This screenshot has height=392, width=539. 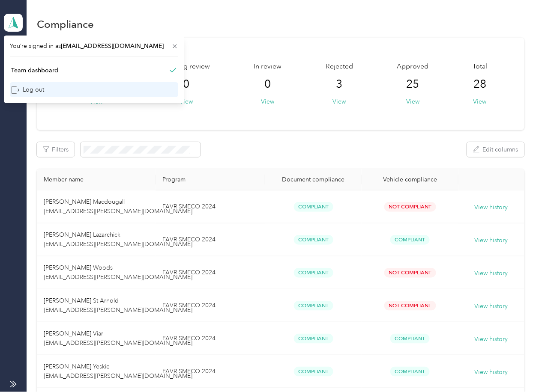 I want to click on span: Pending review, so click(x=186, y=67).